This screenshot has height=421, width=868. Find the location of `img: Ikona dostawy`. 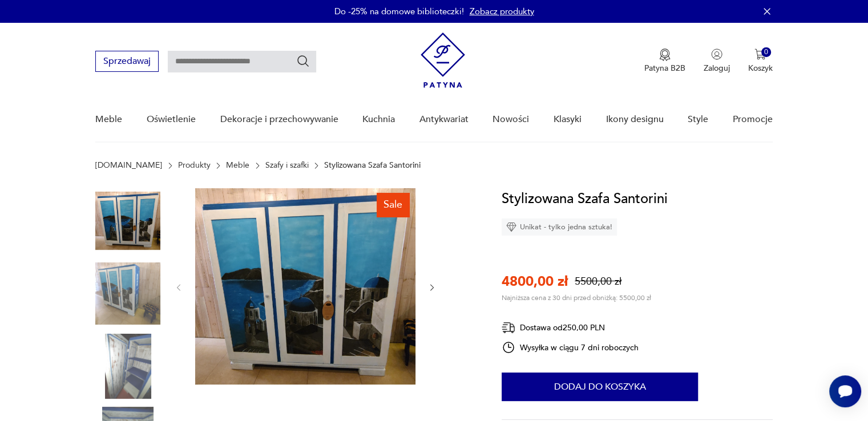

img: Ikona dostawy is located at coordinates (509, 327).